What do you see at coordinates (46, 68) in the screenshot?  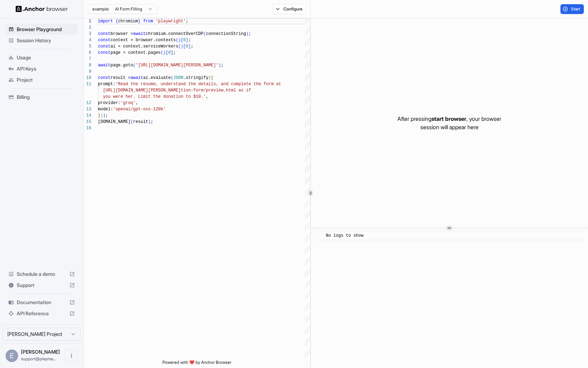 I see `span: API Keys` at bounding box center [46, 68].